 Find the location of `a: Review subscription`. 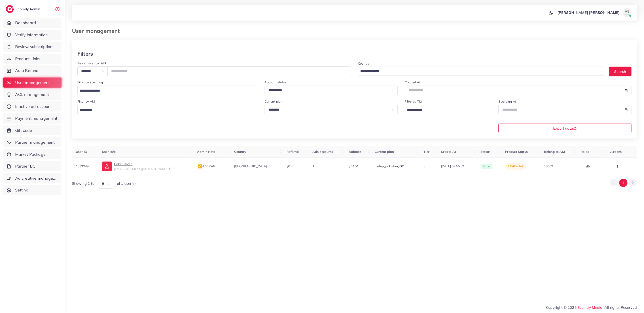

a: Review subscription is located at coordinates (33, 47).